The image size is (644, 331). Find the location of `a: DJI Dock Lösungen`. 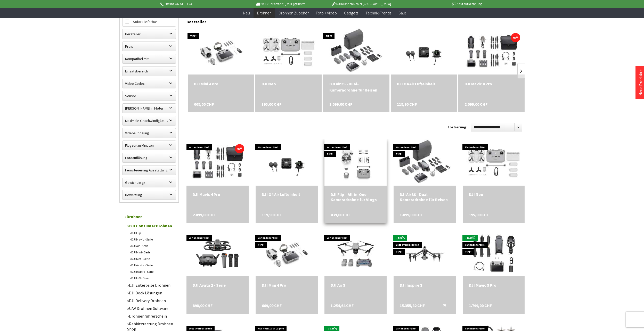

a: DJI Dock Lösungen is located at coordinates (150, 293).